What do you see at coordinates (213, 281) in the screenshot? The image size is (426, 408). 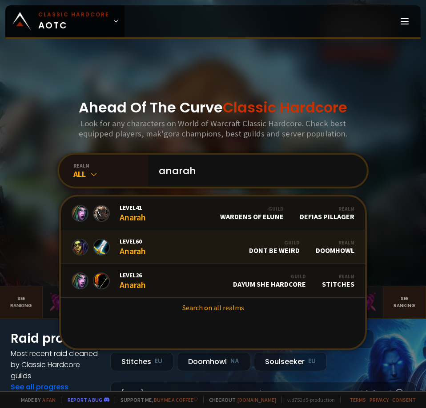 I see `a: Level26AnarahGuildDayum She HardcoreRealmStitches` at bounding box center [213, 281].